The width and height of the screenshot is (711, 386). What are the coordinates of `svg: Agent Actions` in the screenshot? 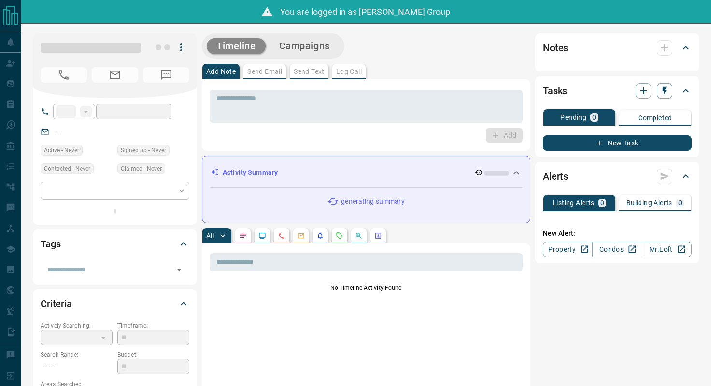 It's located at (378, 236).